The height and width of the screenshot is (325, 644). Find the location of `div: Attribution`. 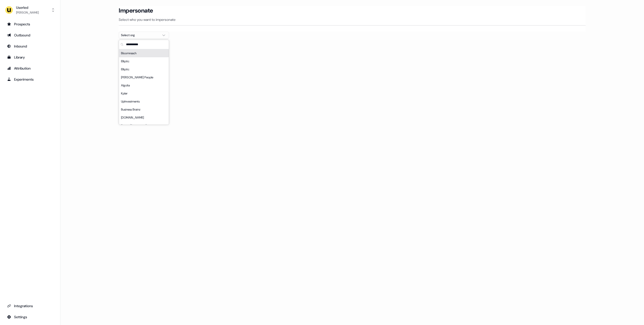

div: Attribution is located at coordinates (30, 68).